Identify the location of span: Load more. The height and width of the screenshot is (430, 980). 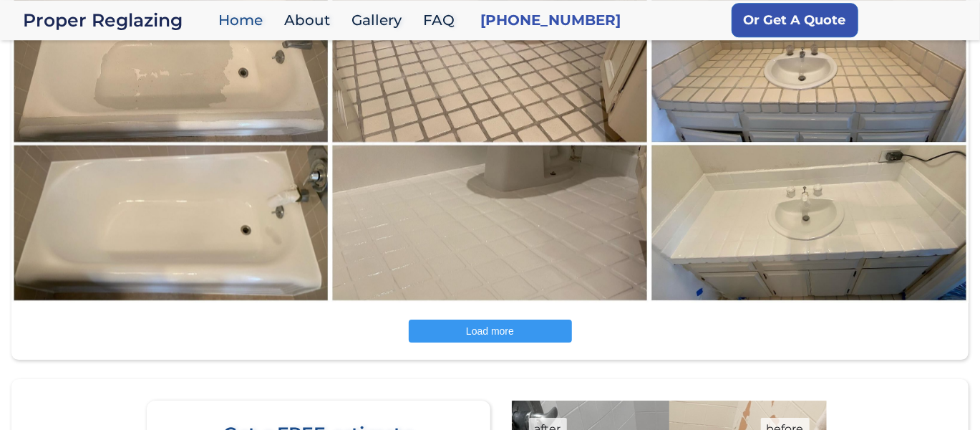
(490, 331).